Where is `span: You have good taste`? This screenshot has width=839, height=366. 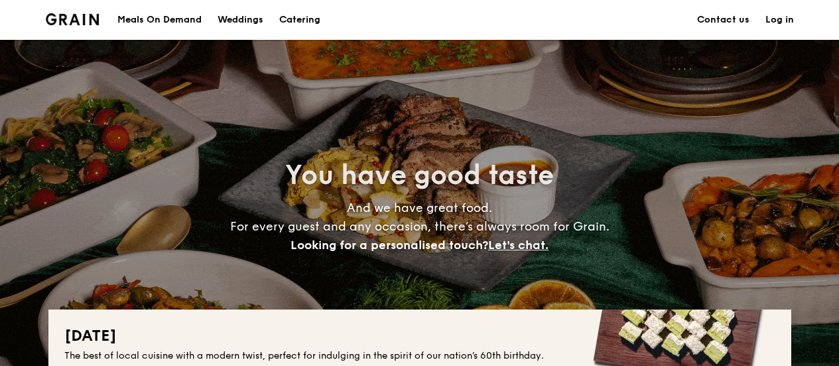
span: You have good taste is located at coordinates (419, 175).